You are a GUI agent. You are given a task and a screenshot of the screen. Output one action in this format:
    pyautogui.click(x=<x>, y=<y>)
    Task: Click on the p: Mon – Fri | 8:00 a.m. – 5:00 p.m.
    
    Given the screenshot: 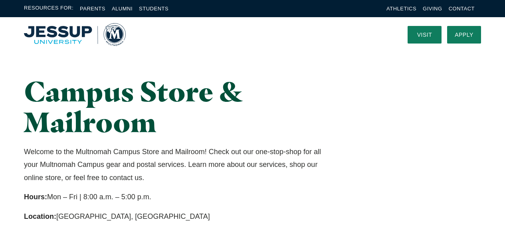 What is the action you would take?
    pyautogui.click(x=174, y=197)
    